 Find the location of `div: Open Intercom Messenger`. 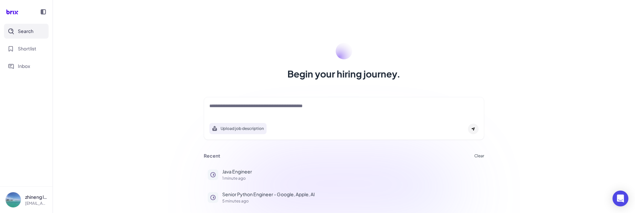

div: Open Intercom Messenger is located at coordinates (620, 199).